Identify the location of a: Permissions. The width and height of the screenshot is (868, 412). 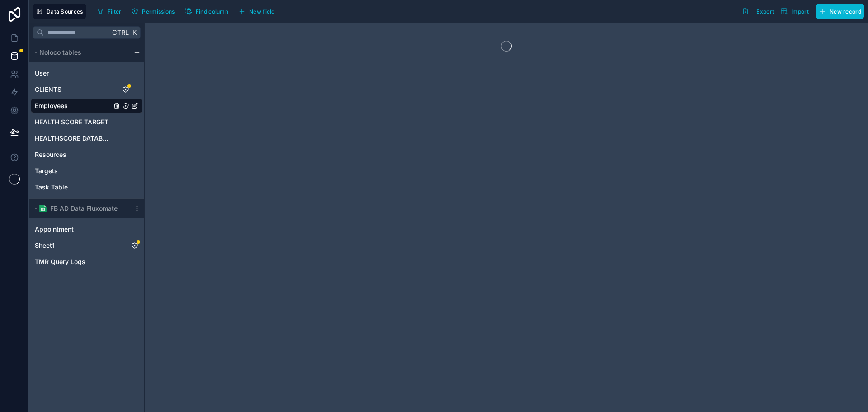
(155, 11).